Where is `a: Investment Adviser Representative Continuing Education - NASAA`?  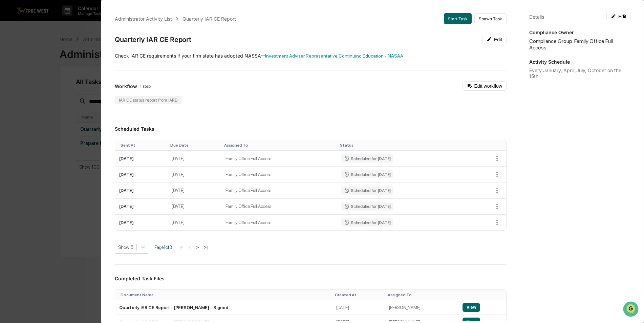 a: Investment Adviser Representative Continuing Education - NASAA is located at coordinates (334, 56).